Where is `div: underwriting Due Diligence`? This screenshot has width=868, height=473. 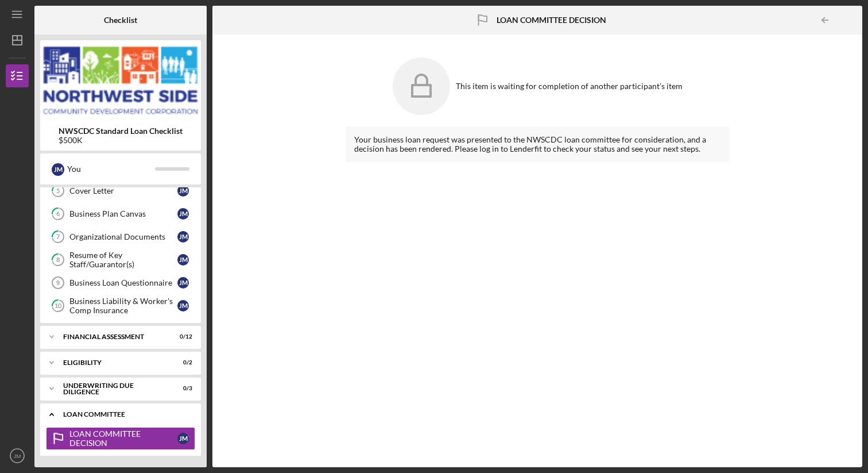 div: underwriting Due Diligence is located at coordinates (113, 388).